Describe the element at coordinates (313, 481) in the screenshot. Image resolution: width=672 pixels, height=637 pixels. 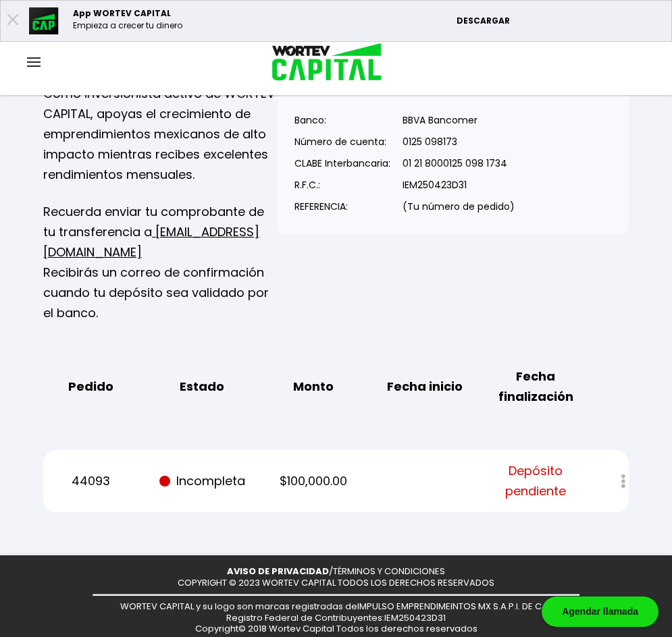
I see `p: $100,000.00` at that location.